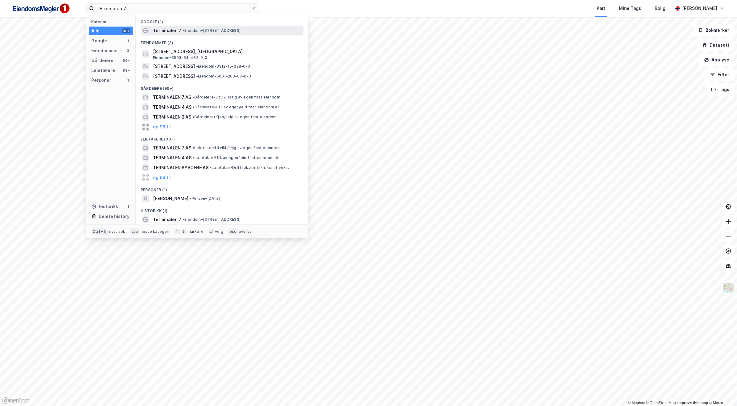 Image resolution: width=737 pixels, height=406 pixels. What do you see at coordinates (155, 231) in the screenshot?
I see `div: neste kategori` at bounding box center [155, 231].